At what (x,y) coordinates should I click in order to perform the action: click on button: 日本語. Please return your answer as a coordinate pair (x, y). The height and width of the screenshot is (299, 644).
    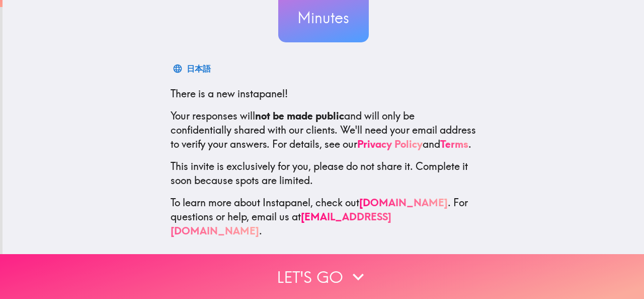
    Looking at the image, I should click on (193, 68).